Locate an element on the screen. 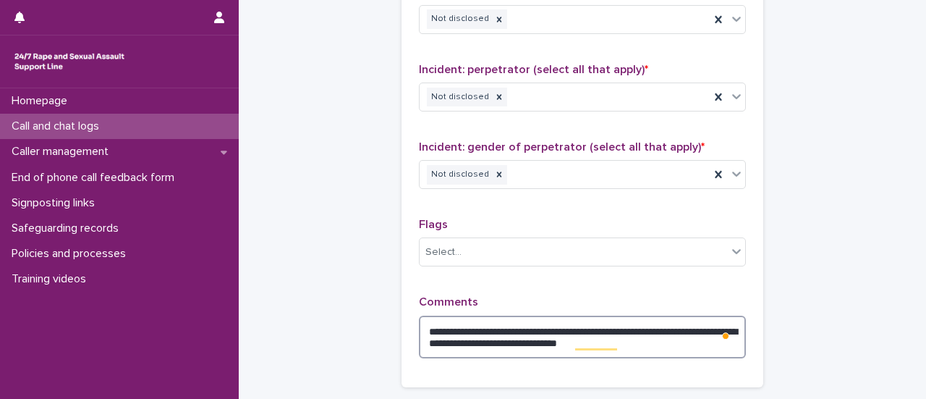  span: Flags is located at coordinates (433, 224).